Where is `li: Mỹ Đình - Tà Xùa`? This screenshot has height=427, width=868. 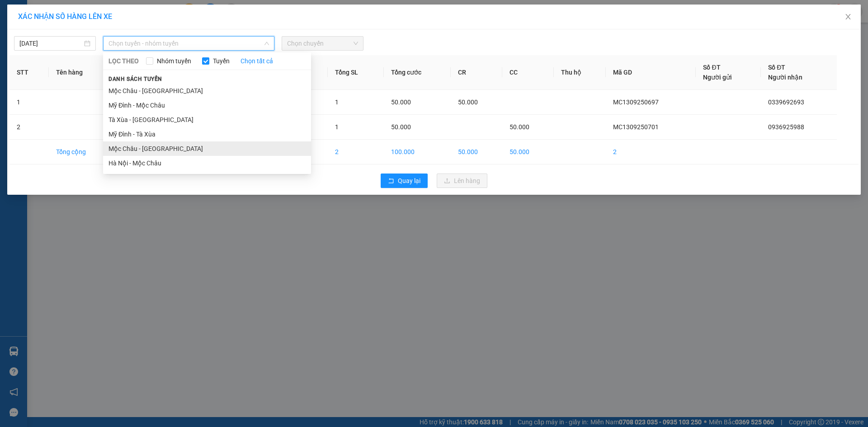 li: Mỹ Đình - Tà Xùa is located at coordinates (207, 135).